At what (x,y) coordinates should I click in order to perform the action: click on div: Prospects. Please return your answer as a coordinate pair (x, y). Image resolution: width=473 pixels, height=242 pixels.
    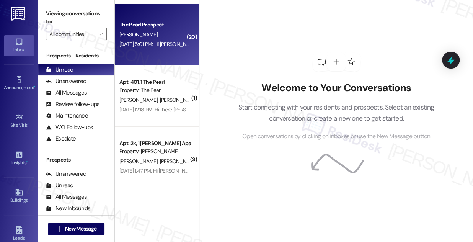
    Looking at the image, I should click on (76, 160).